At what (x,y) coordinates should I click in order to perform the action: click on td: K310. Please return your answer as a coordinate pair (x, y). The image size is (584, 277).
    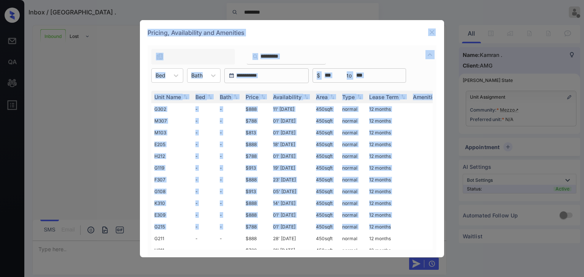
    Looking at the image, I should click on (172, 203).